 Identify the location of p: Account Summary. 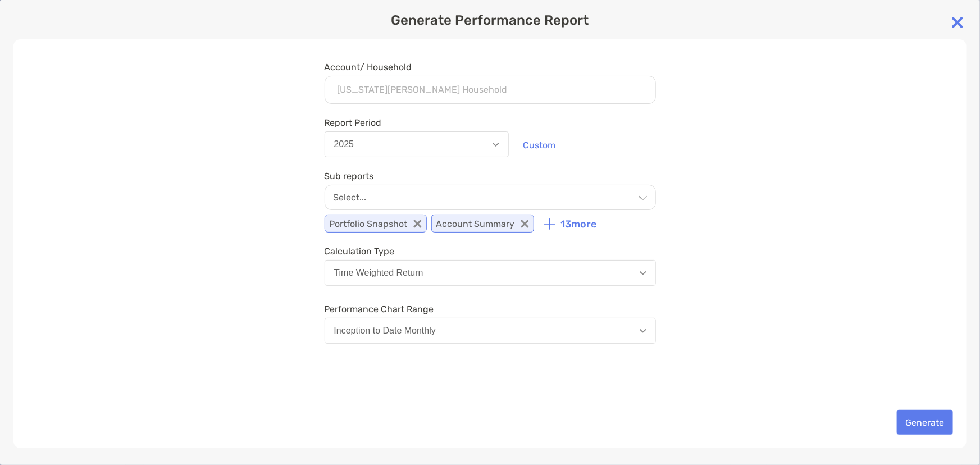
(483, 223).